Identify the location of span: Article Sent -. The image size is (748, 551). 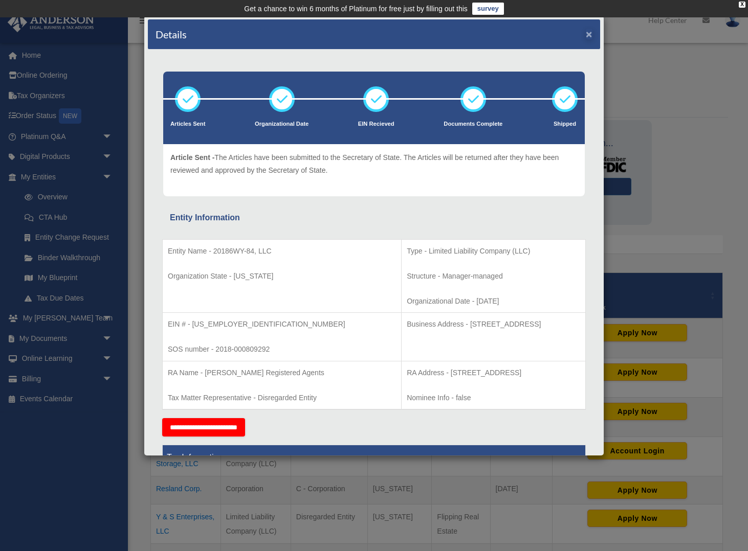
(192, 158).